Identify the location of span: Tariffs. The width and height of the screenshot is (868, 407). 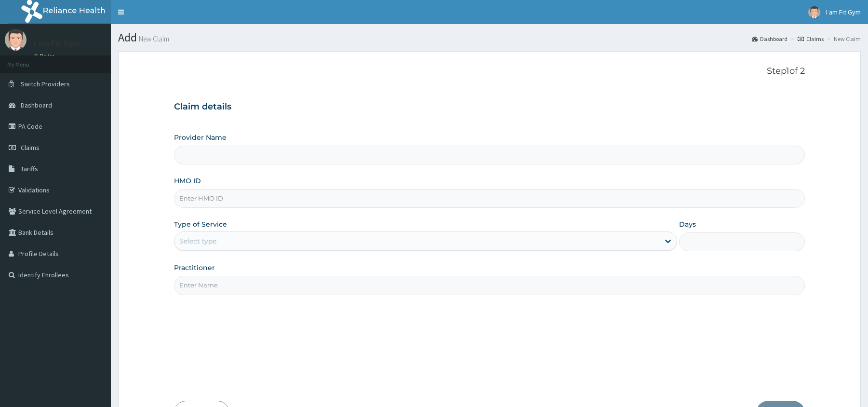
(29, 169).